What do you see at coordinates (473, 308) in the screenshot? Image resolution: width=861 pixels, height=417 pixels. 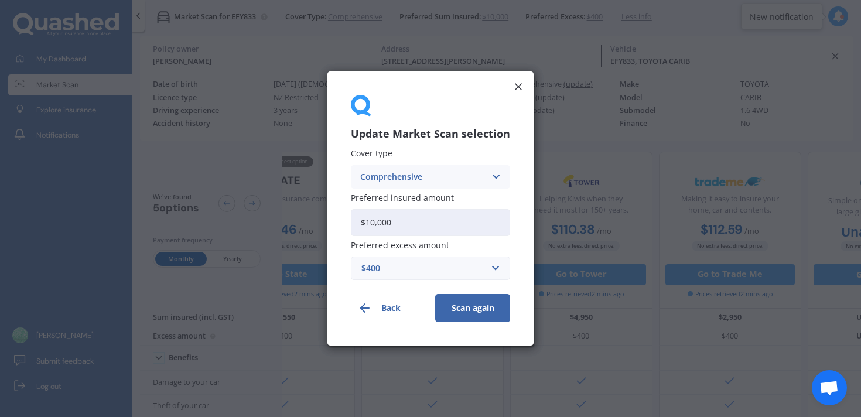 I see `button: Scan again` at bounding box center [473, 308].